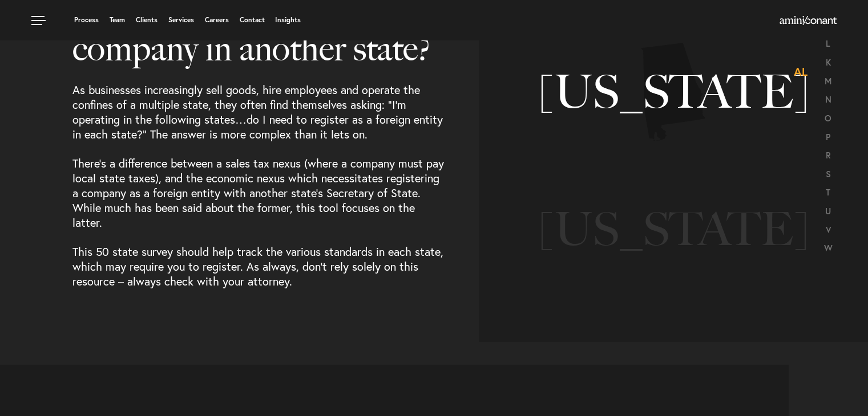  What do you see at coordinates (252, 20) in the screenshot?
I see `a: Contact` at bounding box center [252, 20].